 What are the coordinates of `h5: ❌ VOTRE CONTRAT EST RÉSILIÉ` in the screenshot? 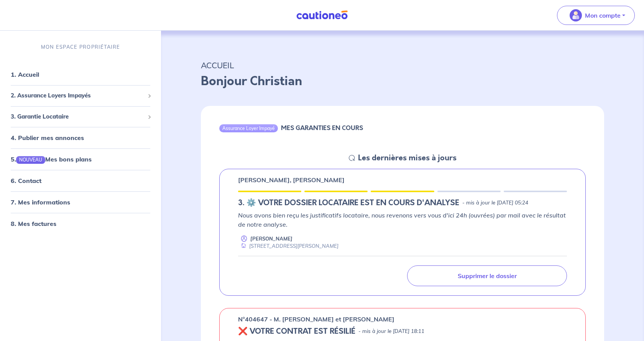 It's located at (297, 332).